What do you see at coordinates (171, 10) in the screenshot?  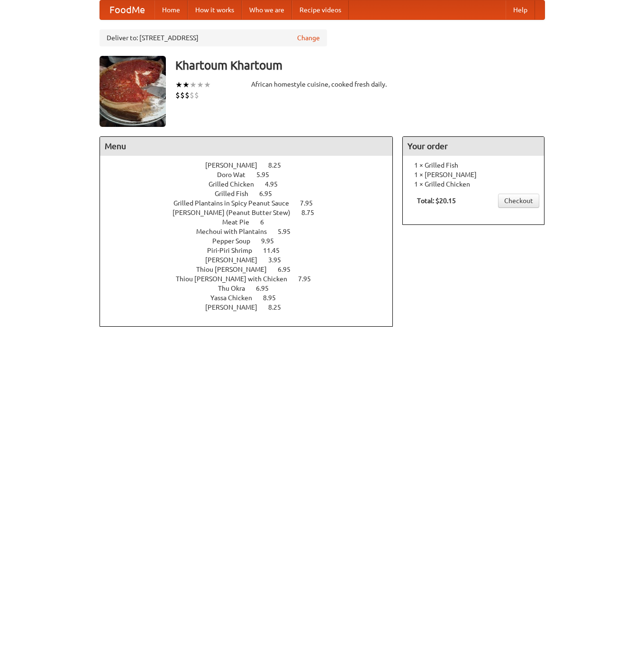 I see `a: Home` at bounding box center [171, 10].